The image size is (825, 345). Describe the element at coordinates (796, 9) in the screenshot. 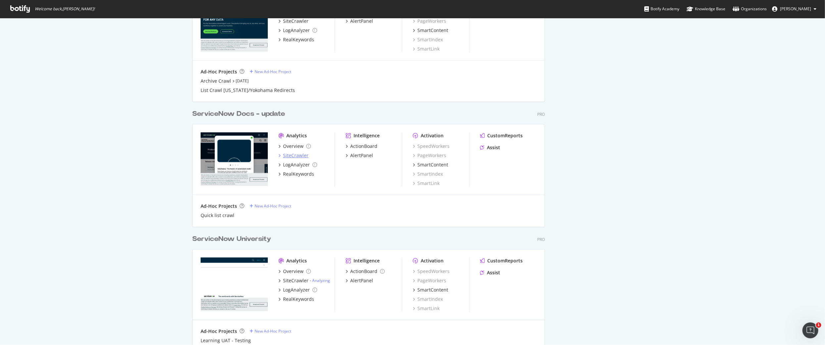

I see `span: Tim Manalo` at that location.